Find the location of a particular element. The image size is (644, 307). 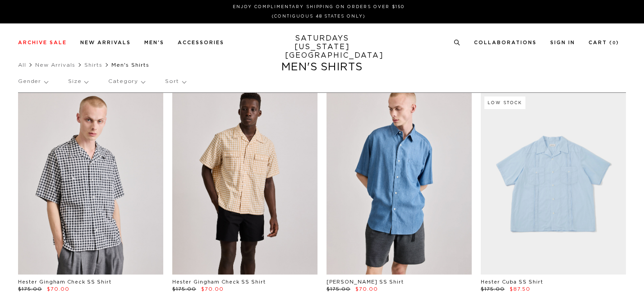

span: Men's Shirts is located at coordinates (130, 65).